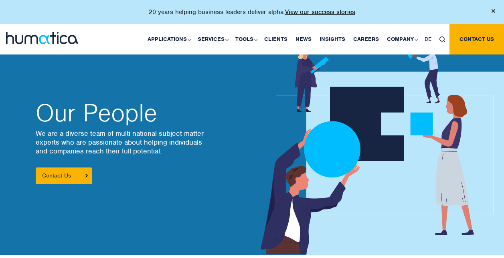  What do you see at coordinates (320, 12) in the screenshot?
I see `a: View our success stories` at bounding box center [320, 12].